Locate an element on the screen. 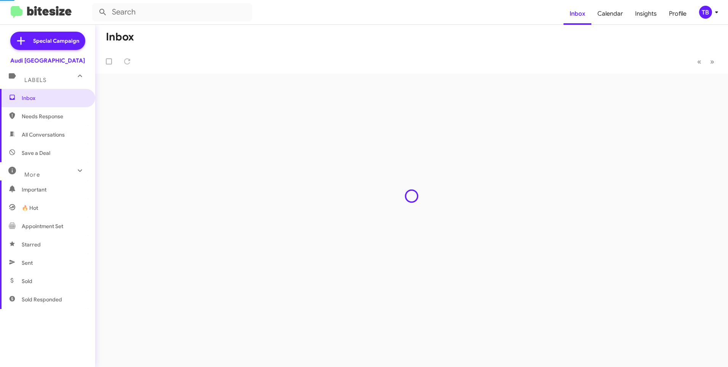  div: TB is located at coordinates (706, 12).